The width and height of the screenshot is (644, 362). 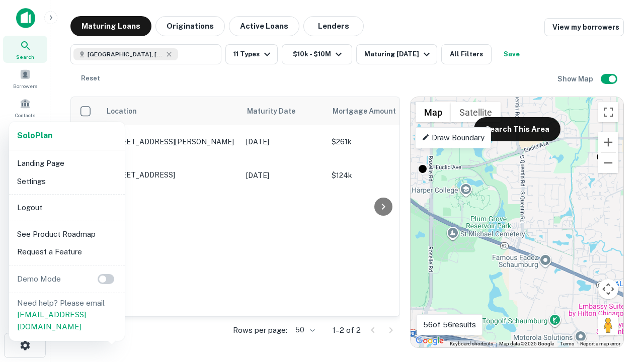 I want to click on a: SoloPlan, so click(x=35, y=136).